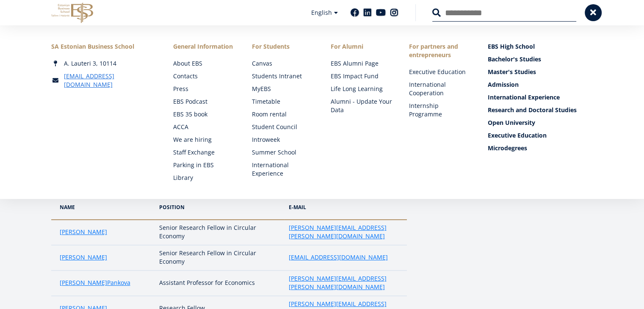 This screenshot has width=644, height=309. Describe the element at coordinates (283, 140) in the screenshot. I see `a: Introweek` at that location.